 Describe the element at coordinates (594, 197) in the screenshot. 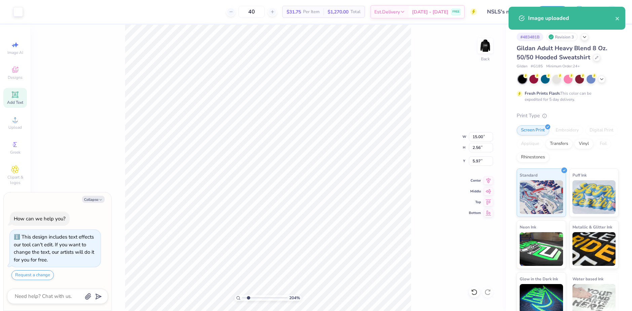

I see `img: Puff Ink` at that location.